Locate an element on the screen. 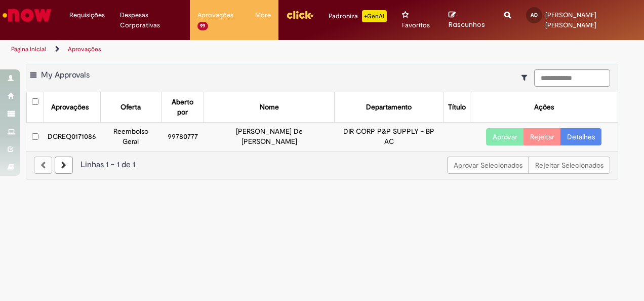  div: Aprovações is located at coordinates (70, 108).